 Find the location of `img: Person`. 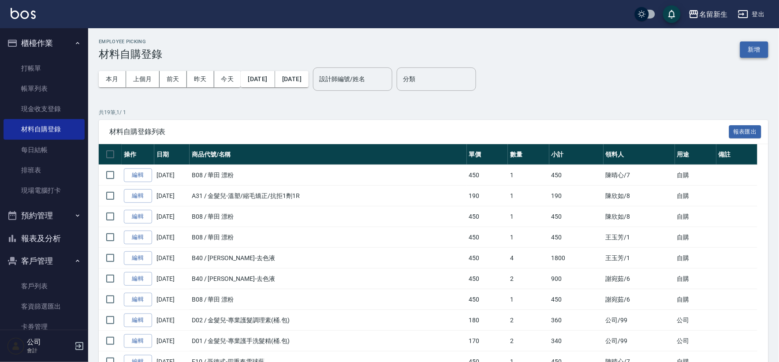

img: Person is located at coordinates (16, 346).